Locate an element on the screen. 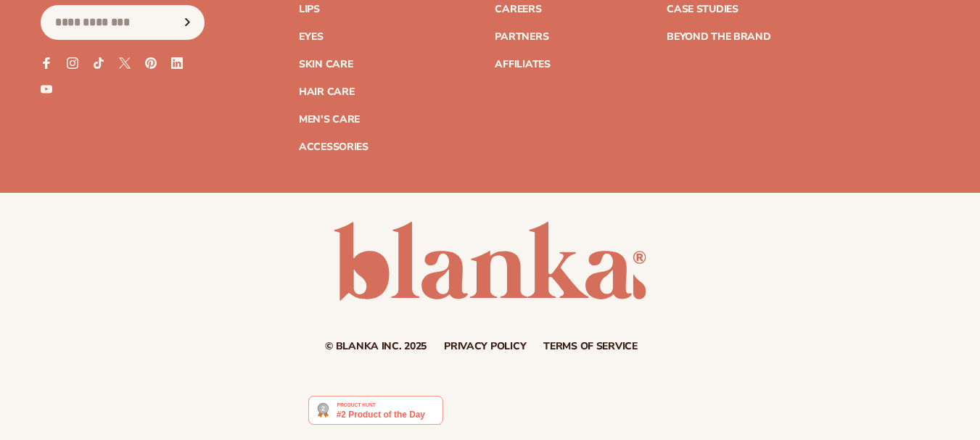  a: Lips is located at coordinates (309, 9).